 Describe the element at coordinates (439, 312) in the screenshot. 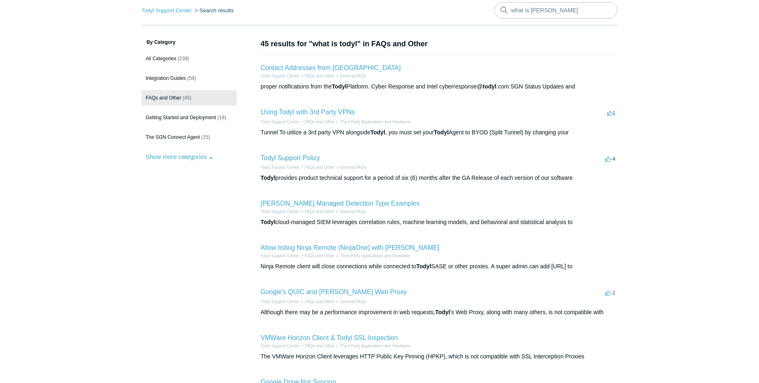

I see `div: Although there may be a performance improvement in web requests, 's Web Proxy, along with many ot...` at that location.